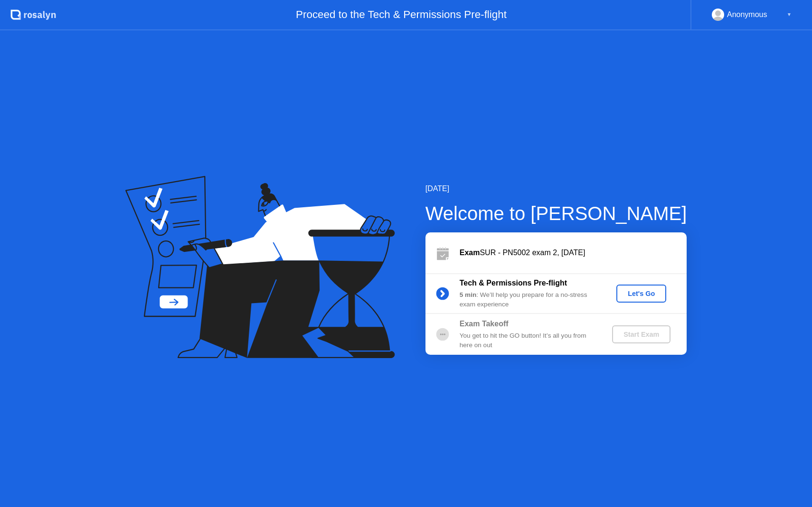  I want to click on b: Exam, so click(469, 253).